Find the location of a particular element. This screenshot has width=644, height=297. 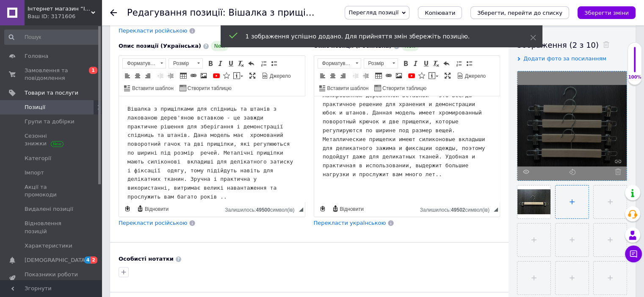

span: Характеристики is located at coordinates (49, 246).